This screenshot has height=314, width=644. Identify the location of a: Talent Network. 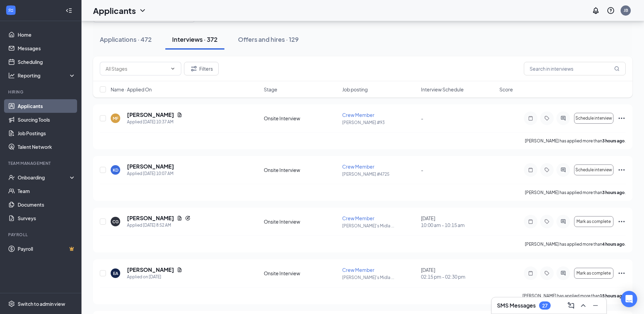
(47, 147).